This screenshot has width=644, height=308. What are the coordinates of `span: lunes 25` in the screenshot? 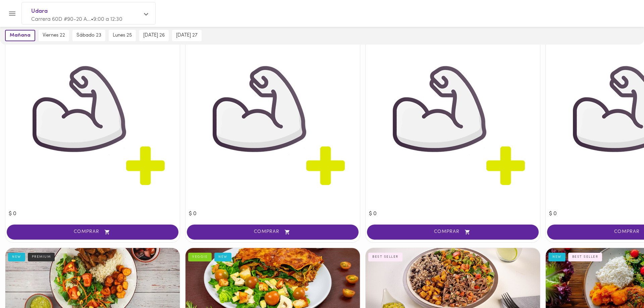 It's located at (122, 36).